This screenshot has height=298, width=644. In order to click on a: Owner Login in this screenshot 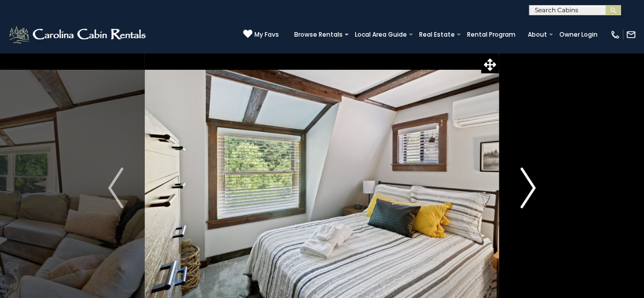, I will do `click(578, 35)`.